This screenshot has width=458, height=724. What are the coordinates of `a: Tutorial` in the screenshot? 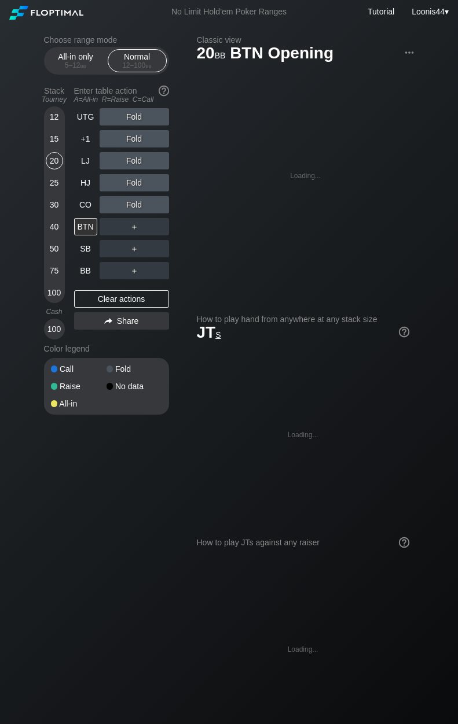 It's located at (381, 12).